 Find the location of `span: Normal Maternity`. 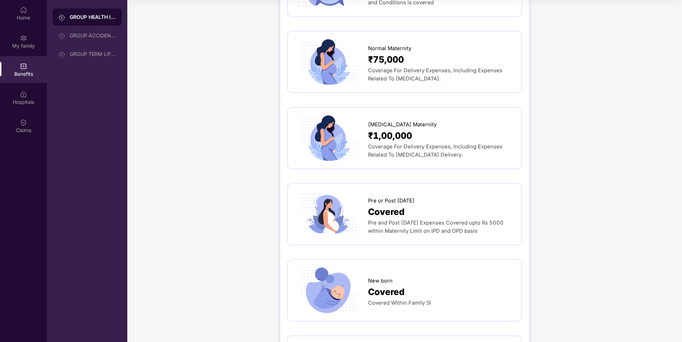

span: Normal Maternity is located at coordinates (390, 48).